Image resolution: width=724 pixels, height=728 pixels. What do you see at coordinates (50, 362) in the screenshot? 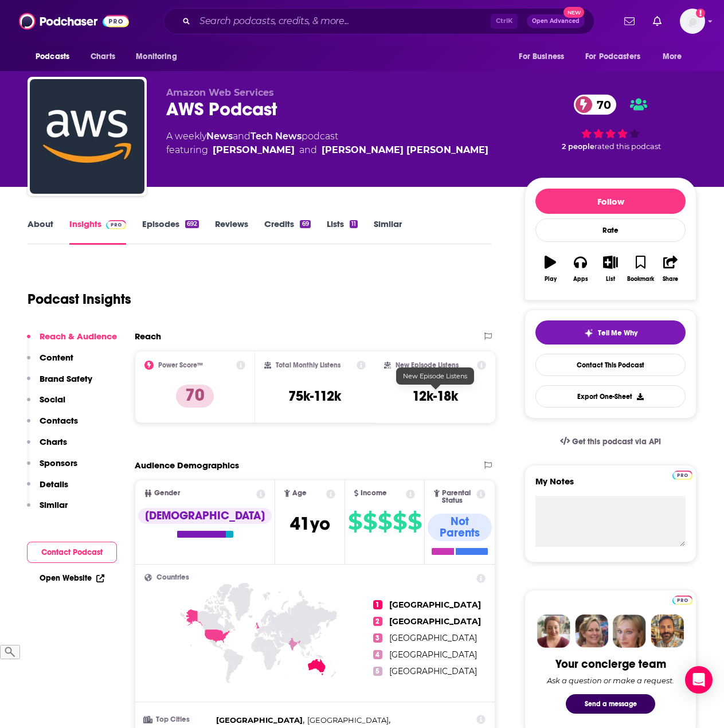
I see `button: Content` at bounding box center [50, 362].